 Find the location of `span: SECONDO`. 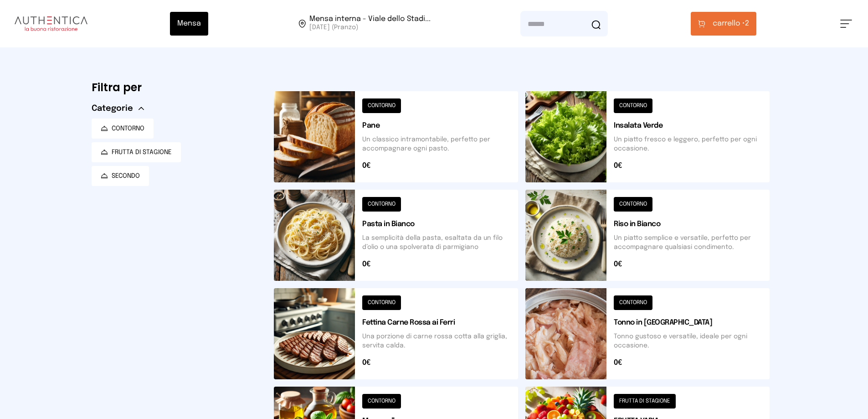

span: SECONDO is located at coordinates (126, 176).